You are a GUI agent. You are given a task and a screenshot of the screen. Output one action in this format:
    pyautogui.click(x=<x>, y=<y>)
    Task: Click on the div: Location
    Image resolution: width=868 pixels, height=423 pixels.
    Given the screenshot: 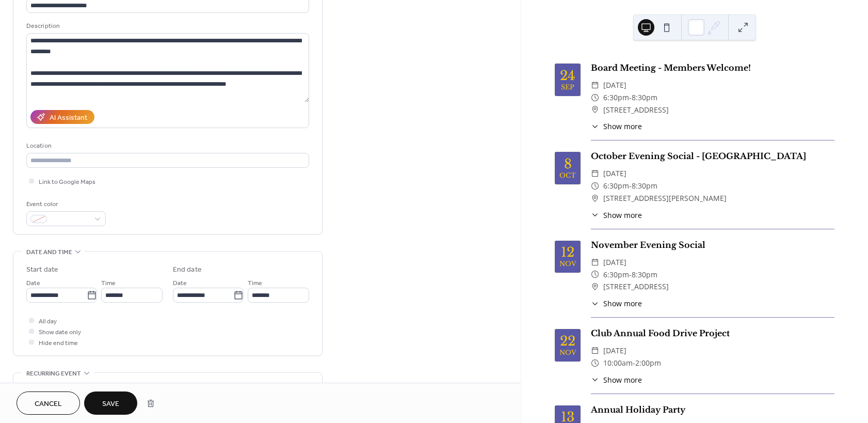 What is the action you would take?
    pyautogui.click(x=166, y=145)
    